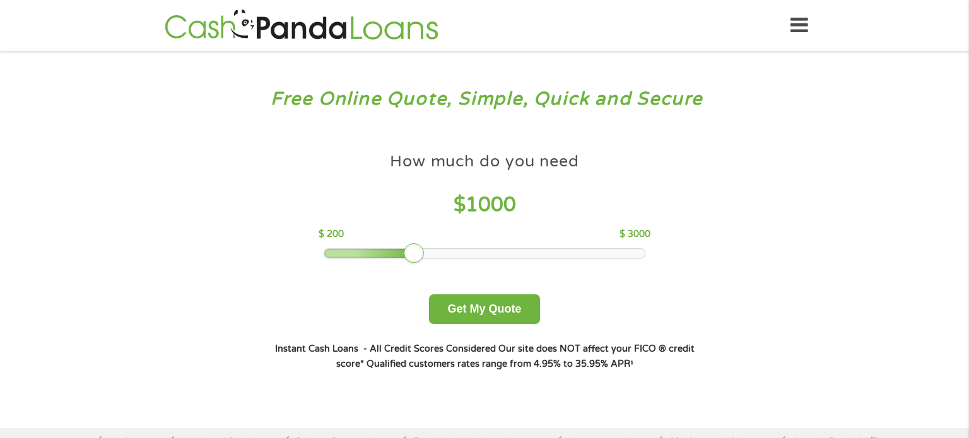 The width and height of the screenshot is (969, 438). I want to click on button: Get My Quote, so click(484, 309).